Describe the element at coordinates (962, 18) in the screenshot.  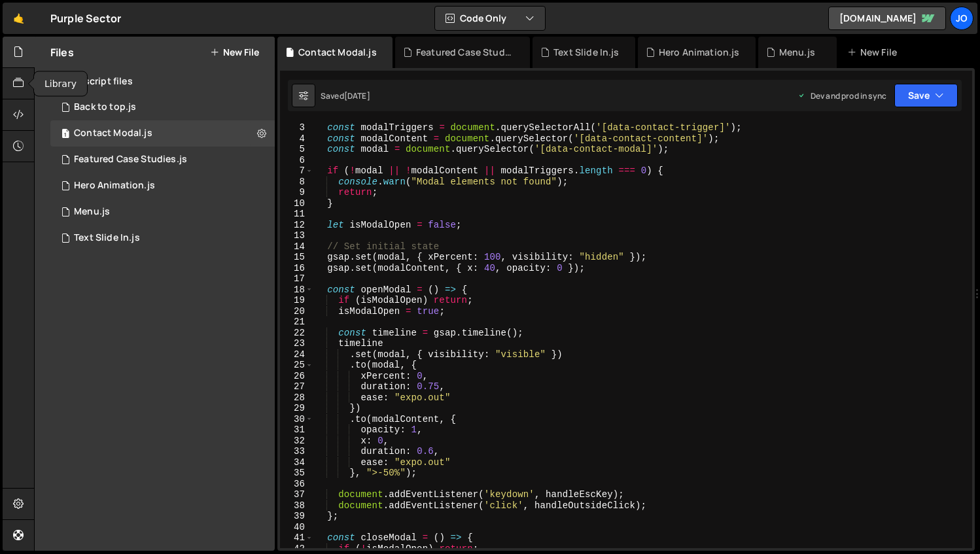
I see `a: Jo` at that location.